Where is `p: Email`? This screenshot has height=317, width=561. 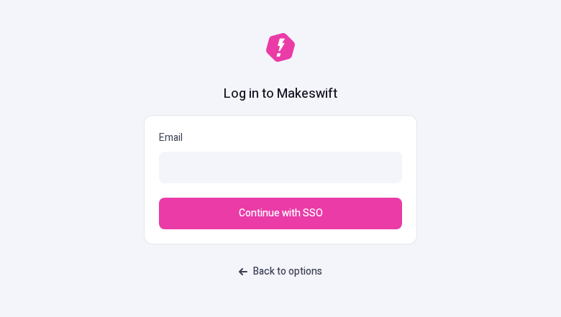
p: Email is located at coordinates (280, 138).